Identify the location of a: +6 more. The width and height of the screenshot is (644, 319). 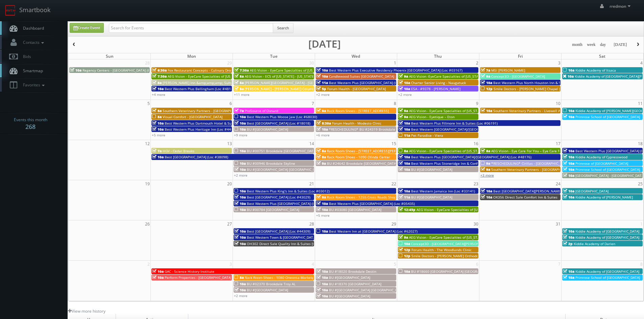
(323, 135).